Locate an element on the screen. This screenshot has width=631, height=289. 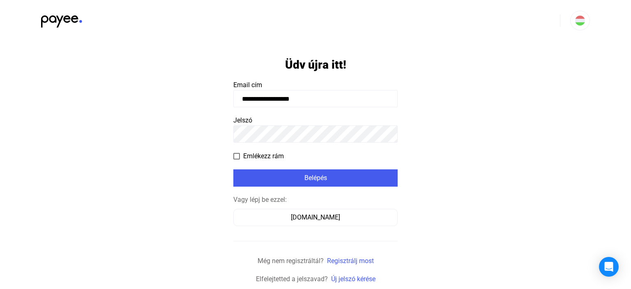
span: Elfelejtetted a jelszavad? is located at coordinates (292, 279).